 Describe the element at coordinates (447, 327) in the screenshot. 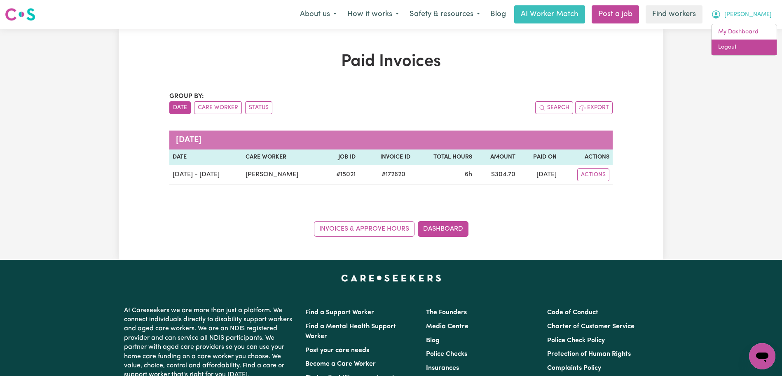

I see `a: Media Centre` at that location.